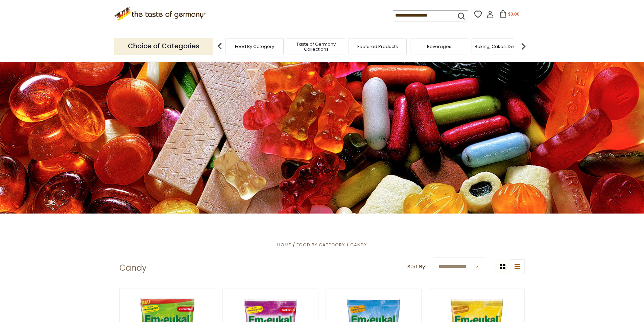 The height and width of the screenshot is (322, 644). Describe the element at coordinates (514, 14) in the screenshot. I see `span: $0.00` at that location.